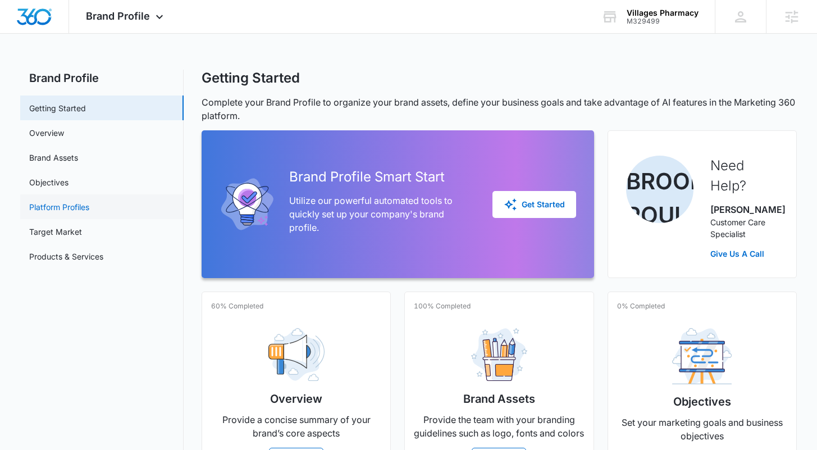 This screenshot has width=817, height=450. Describe the element at coordinates (102, 78) in the screenshot. I see `h2: Brand Profile` at that location.